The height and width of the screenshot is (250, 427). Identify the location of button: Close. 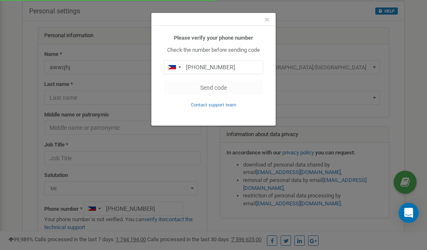
(267, 20).